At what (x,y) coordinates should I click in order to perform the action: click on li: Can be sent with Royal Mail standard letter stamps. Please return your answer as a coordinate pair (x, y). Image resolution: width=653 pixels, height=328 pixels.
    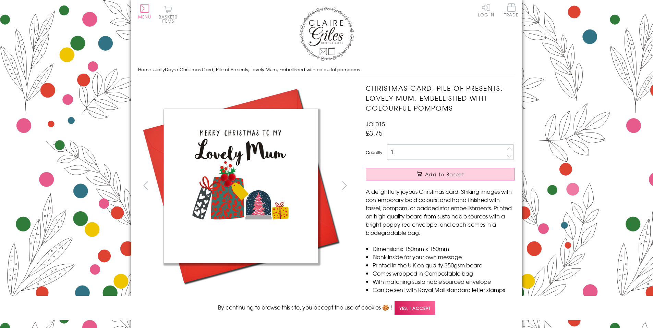
    Looking at the image, I should click on (443, 290).